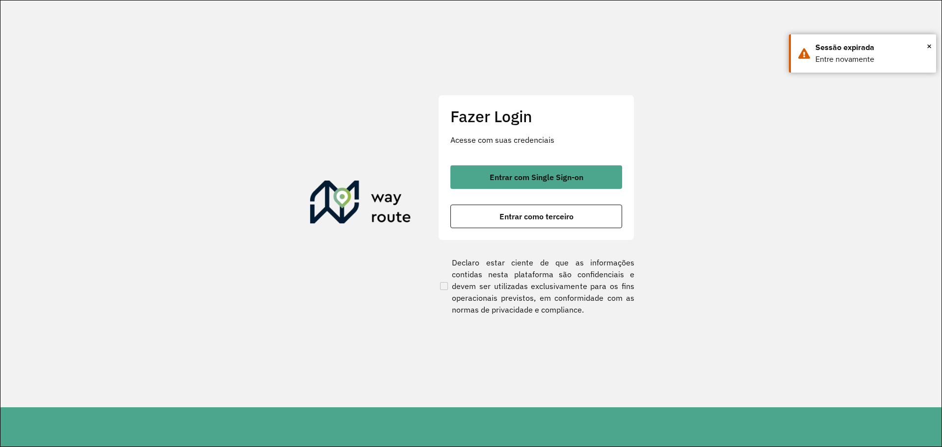 The height and width of the screenshot is (447, 942). Describe the element at coordinates (872, 48) in the screenshot. I see `div: Sessão expirada` at that location.